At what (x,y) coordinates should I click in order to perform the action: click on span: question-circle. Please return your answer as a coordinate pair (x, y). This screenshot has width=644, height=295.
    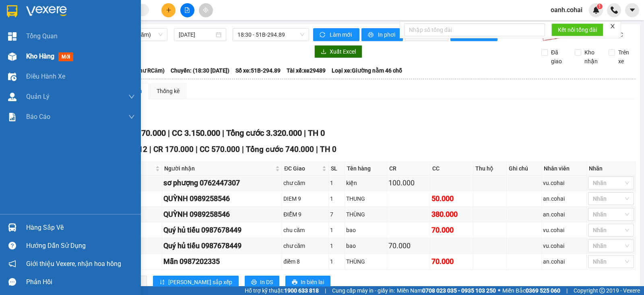
    Looking at the image, I should click on (12, 246).